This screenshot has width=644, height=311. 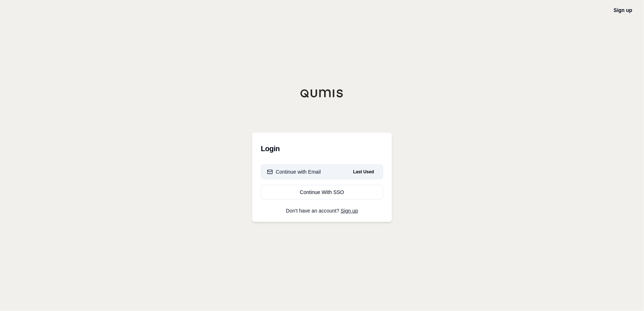 I want to click on p: Don't have an account?, so click(x=322, y=211).